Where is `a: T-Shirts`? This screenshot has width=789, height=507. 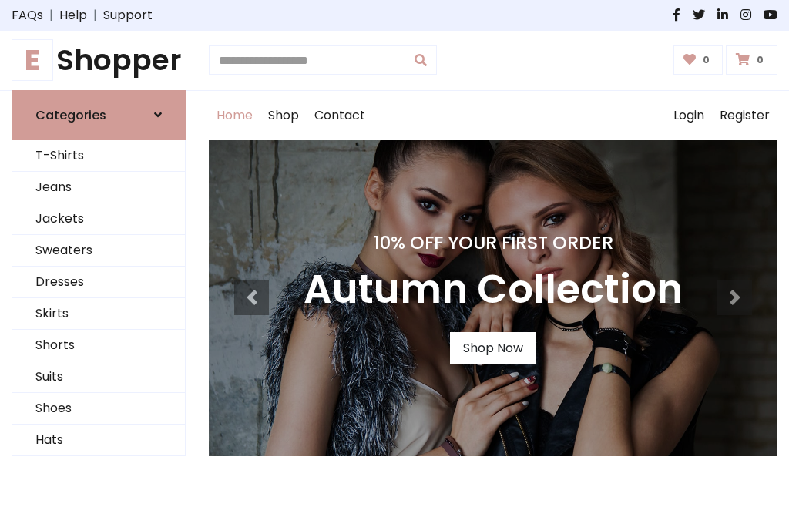
a: T-Shirts is located at coordinates (99, 156).